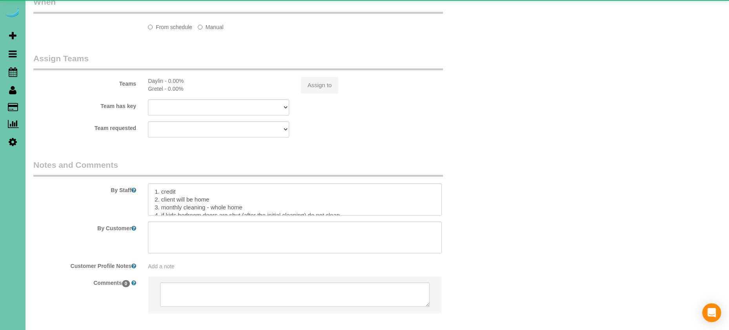 The width and height of the screenshot is (729, 330). I want to click on label: Teams, so click(85, 82).